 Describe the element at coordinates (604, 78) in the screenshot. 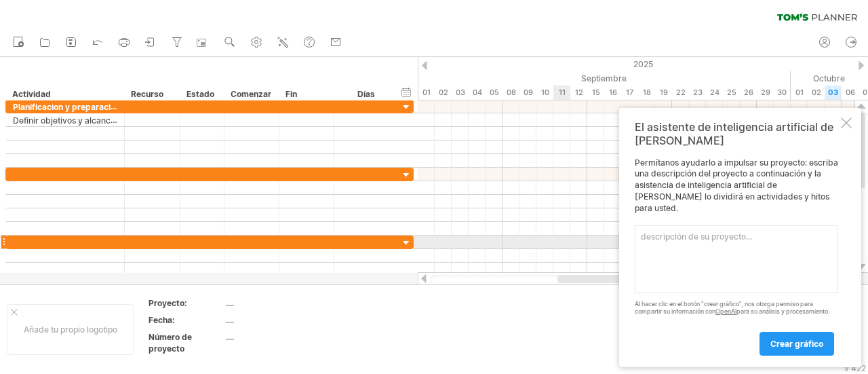

I see `font: Septiembre` at that location.